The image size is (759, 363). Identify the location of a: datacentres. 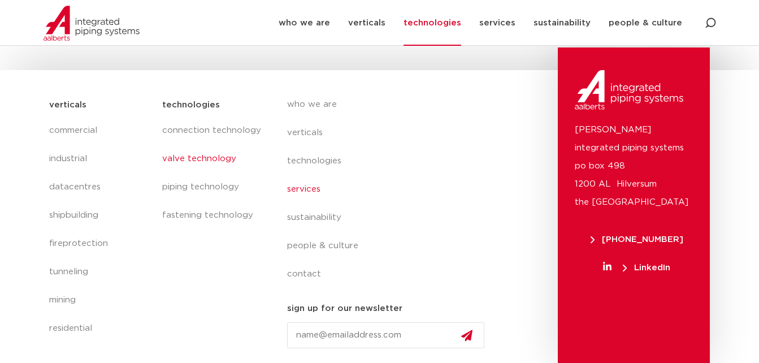
(100, 187).